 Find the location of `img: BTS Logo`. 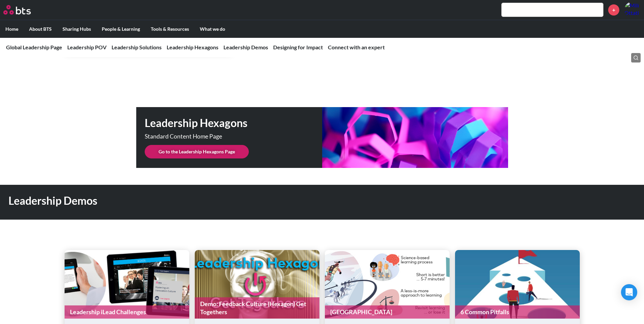

img: BTS Logo is located at coordinates (17, 10).